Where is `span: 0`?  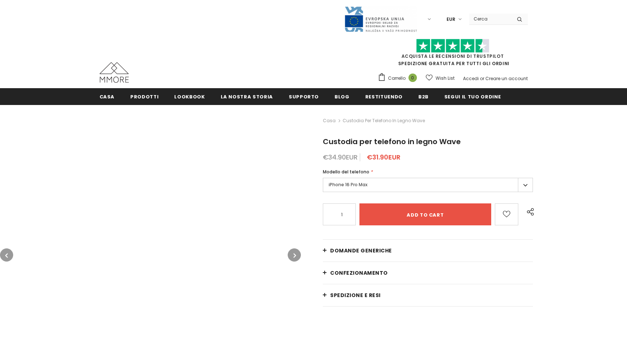
span: 0 is located at coordinates (413, 78).